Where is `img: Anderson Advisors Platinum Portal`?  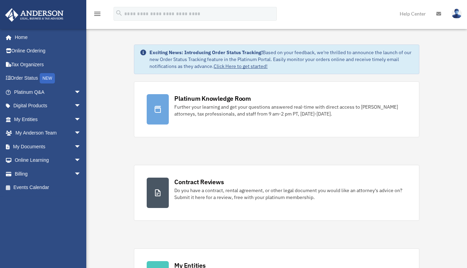
img: Anderson Advisors Platinum Portal is located at coordinates (34, 15).